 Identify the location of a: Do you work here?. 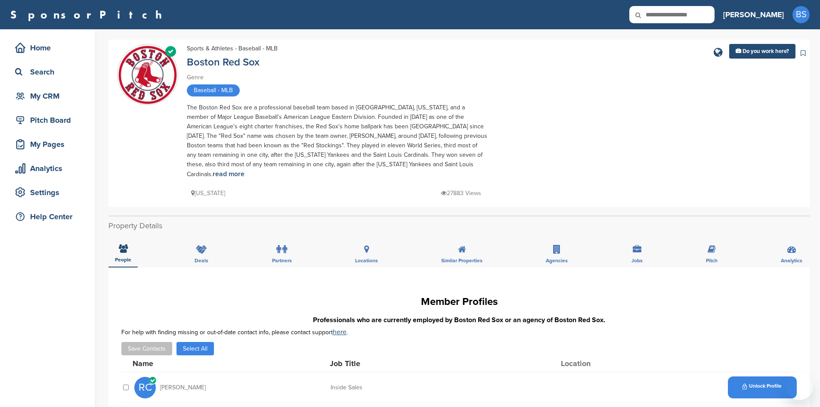
(762, 51).